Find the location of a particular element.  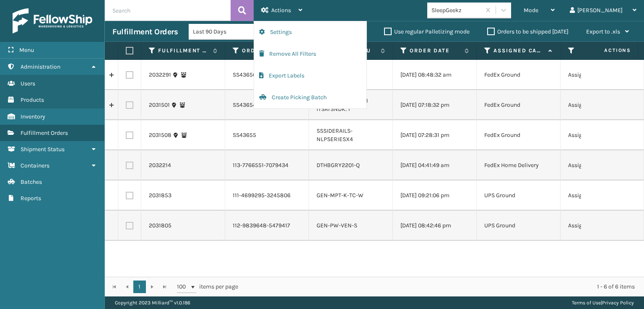

a: ITSATSNDK: 1 is located at coordinates (333, 109).